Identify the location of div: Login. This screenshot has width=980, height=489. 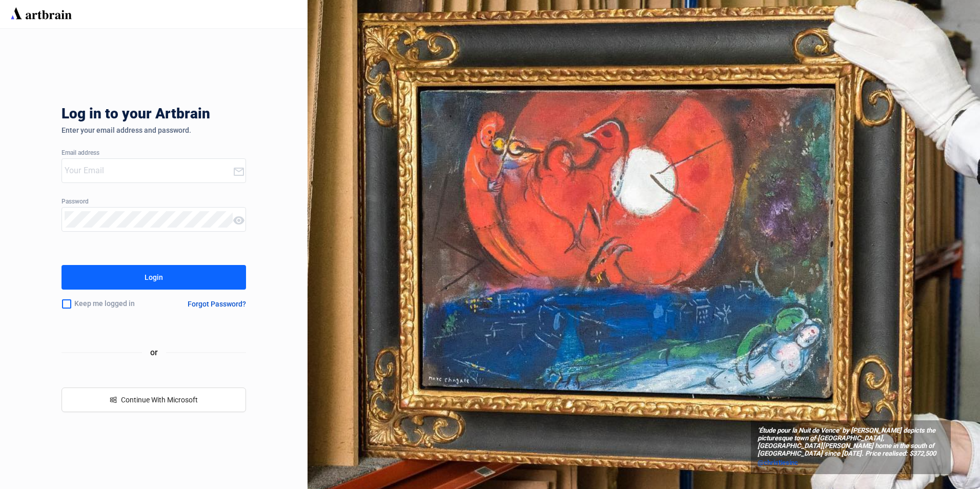
(154, 278).